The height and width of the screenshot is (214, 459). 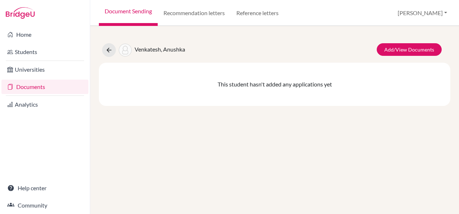 I want to click on div: This student hasn't added any applications yet, so click(x=274, y=84).